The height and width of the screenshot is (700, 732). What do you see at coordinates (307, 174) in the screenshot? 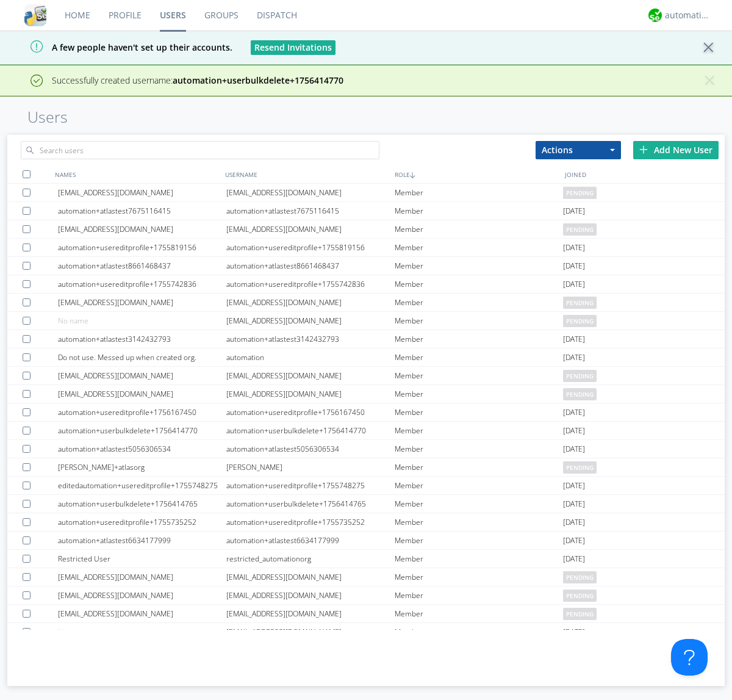
I see `div: USERNAME` at bounding box center [307, 174].